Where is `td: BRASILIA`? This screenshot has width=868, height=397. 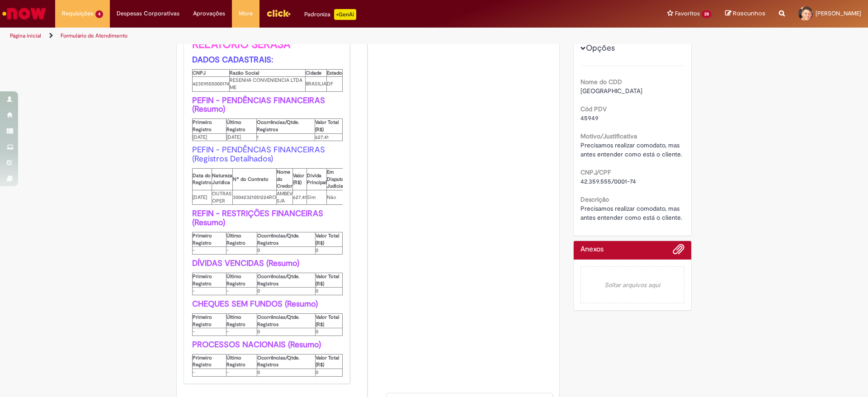 td: BRASILIA is located at coordinates (316, 84).